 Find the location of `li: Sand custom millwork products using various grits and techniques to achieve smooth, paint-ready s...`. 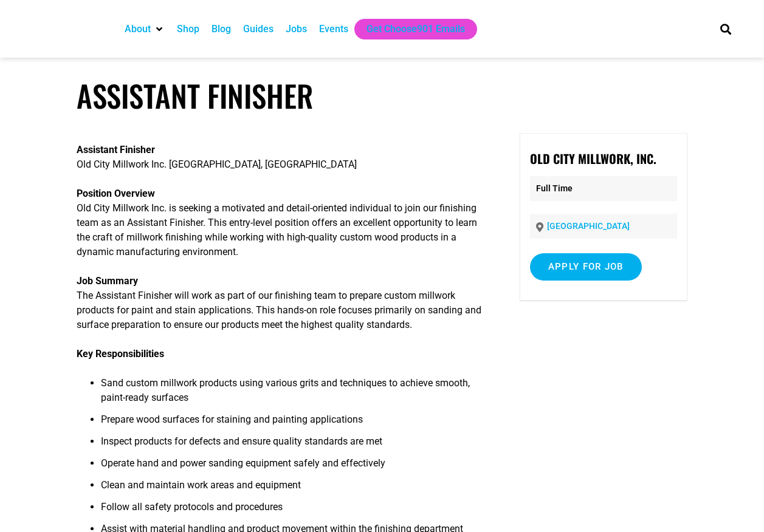

li: Sand custom millwork products using various grits and techniques to achieve smooth, paint-ready s... is located at coordinates (295, 394).